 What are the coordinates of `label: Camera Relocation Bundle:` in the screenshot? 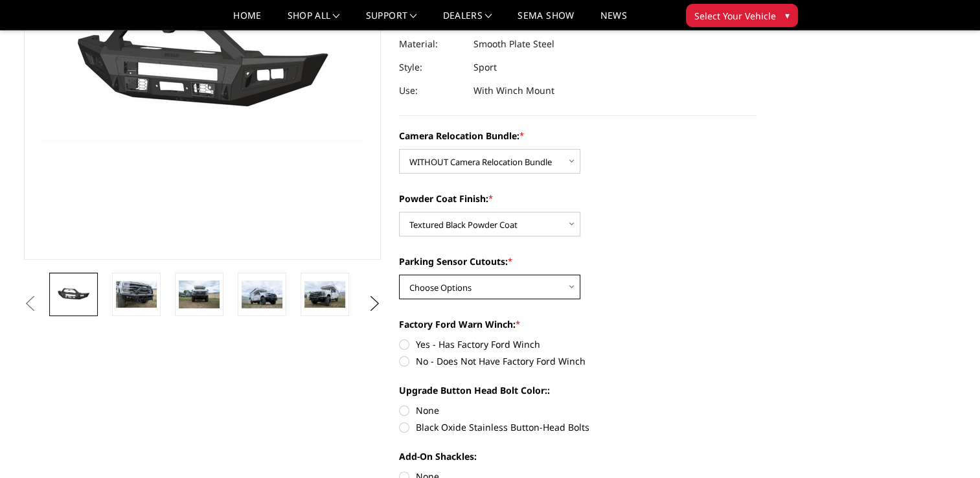 It's located at (577, 135).